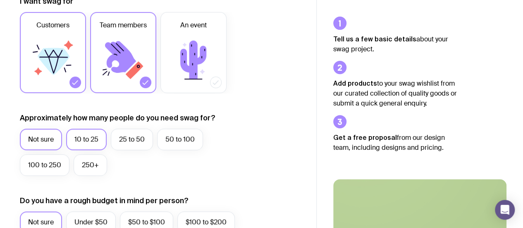 This screenshot has width=523, height=228. I want to click on div: Open Intercom Messenger, so click(505, 210).